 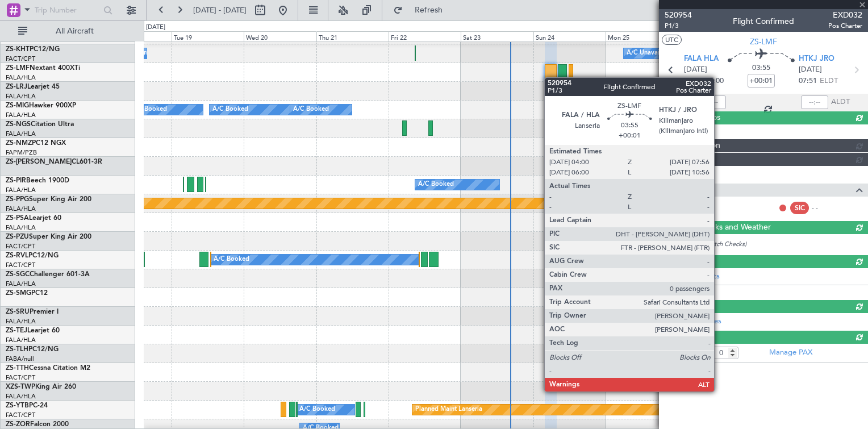 What do you see at coordinates (424, 37) in the screenshot?
I see `div: Fri 22` at bounding box center [424, 37].